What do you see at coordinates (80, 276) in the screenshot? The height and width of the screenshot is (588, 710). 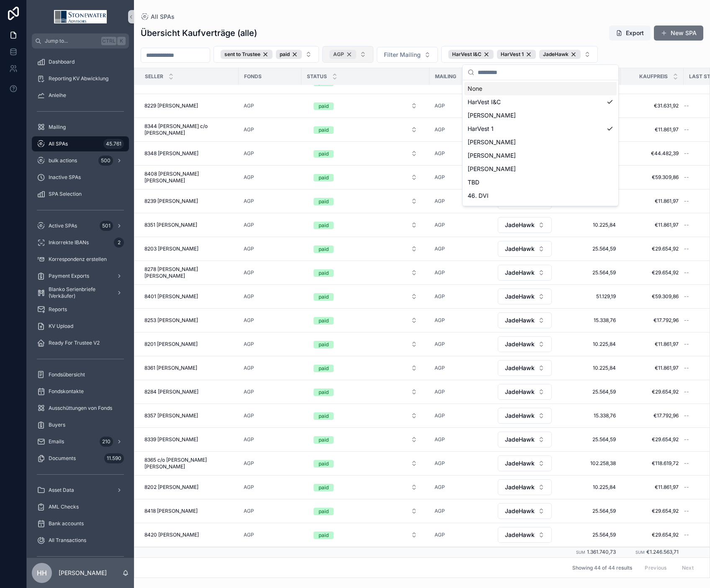 I see `a: Payment Exports` at bounding box center [80, 276].